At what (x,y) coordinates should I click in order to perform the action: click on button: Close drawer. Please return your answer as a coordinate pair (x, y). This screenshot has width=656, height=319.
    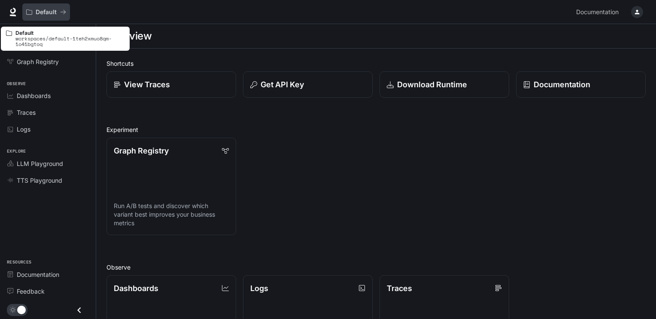
    Looking at the image, I should click on (79, 310).